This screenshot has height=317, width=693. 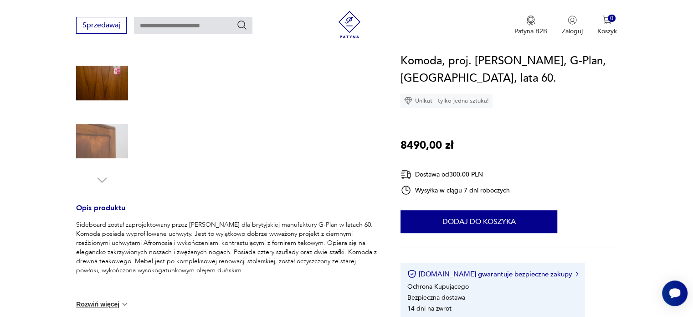 What do you see at coordinates (101, 25) in the screenshot?
I see `button: Sprzedawaj` at bounding box center [101, 25].